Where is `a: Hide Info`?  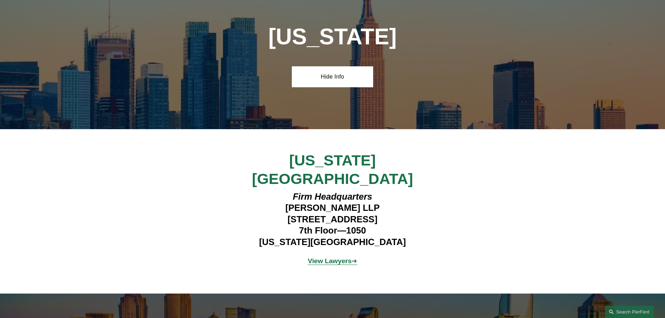 a: Hide Info is located at coordinates (332, 77).